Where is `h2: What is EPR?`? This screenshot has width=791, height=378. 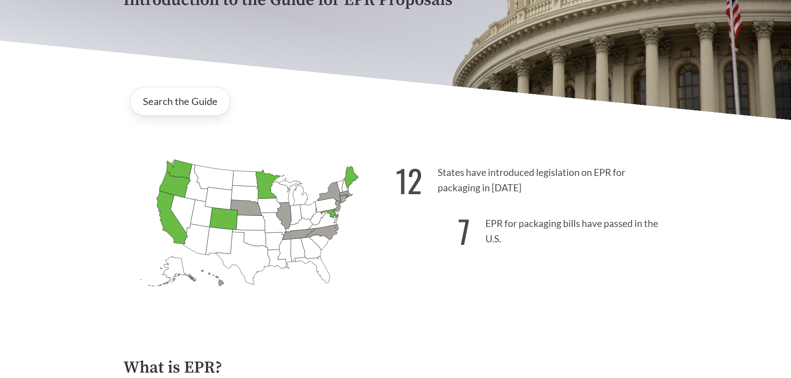
h2: What is EPR? is located at coordinates (396, 368).